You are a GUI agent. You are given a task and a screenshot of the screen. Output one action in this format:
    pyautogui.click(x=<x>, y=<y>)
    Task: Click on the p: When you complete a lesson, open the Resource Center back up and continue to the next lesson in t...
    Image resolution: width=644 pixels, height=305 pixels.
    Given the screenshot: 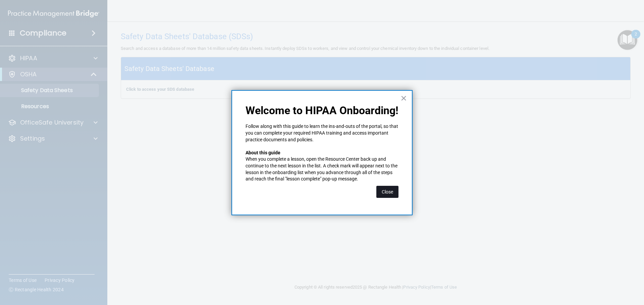 What is the action you would take?
    pyautogui.click(x=322, y=169)
    